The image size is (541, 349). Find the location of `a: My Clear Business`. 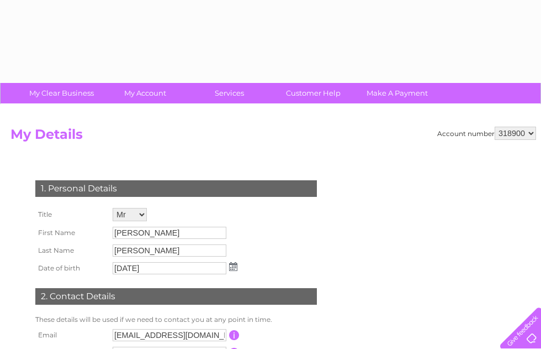

a: My Clear Business is located at coordinates (61, 93).